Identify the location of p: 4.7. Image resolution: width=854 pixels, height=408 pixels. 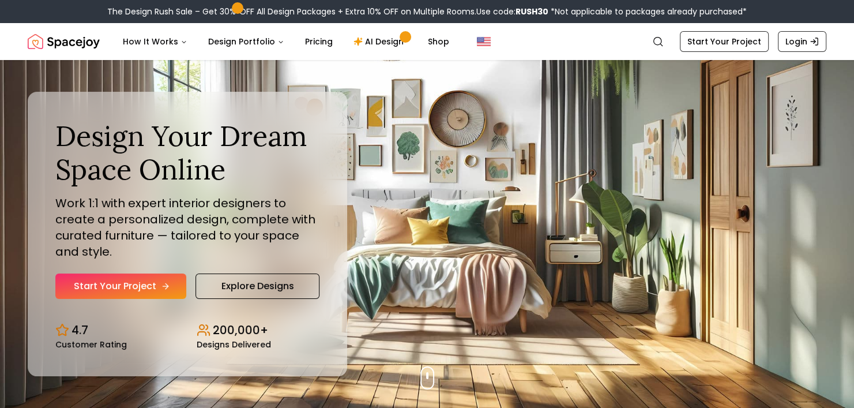
(80, 330).